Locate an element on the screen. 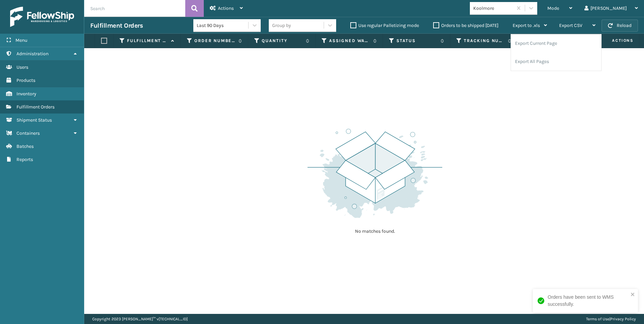  span: Menu is located at coordinates (21, 40).